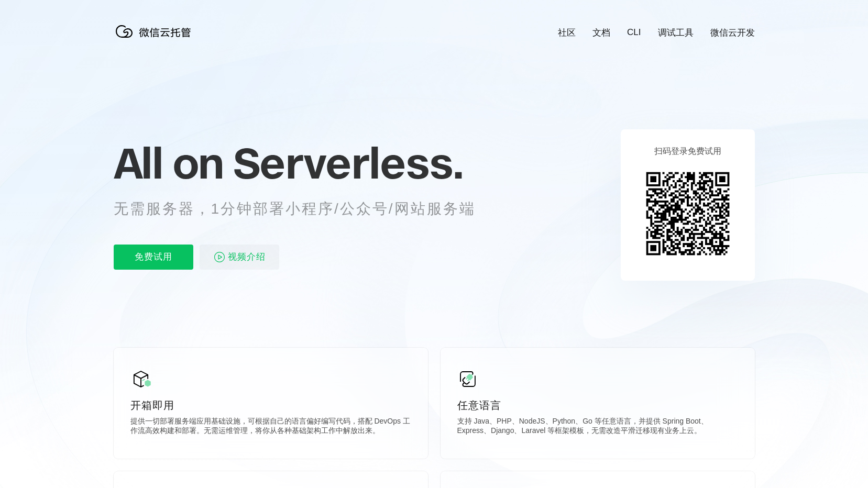 The width and height of the screenshot is (868, 488). I want to click on span: Serverless., so click(348, 163).